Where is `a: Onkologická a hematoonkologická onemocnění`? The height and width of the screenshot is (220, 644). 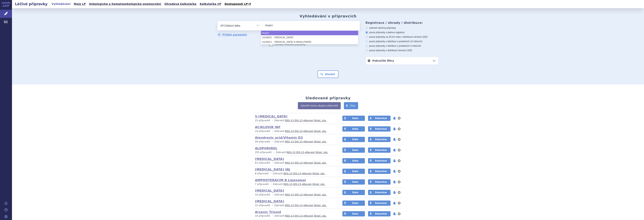
a: Onkologická a hematoonkologická onemocnění is located at coordinates (125, 4).